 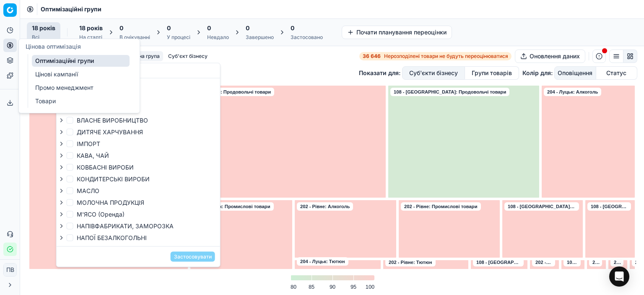 What do you see at coordinates (70, 226) in the screenshot?
I see `input: НАПІВФАБРИКАТИ, ЗАМОРОЗКА` at bounding box center [70, 226].